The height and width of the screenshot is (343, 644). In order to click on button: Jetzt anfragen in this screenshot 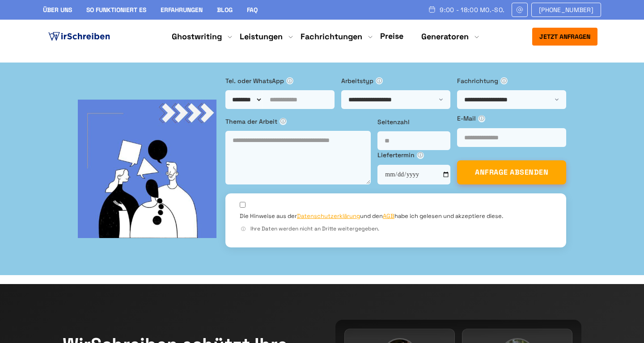, I will do `click(565, 37)`.